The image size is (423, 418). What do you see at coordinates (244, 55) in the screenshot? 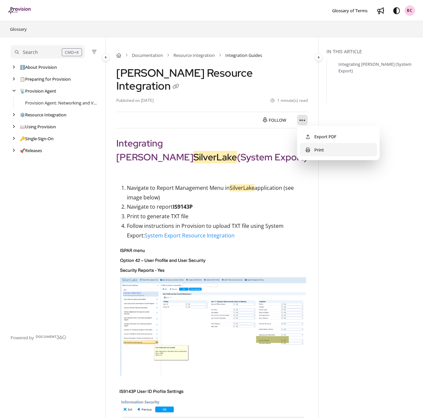
I see `span: Integration Guides` at bounding box center [244, 55].